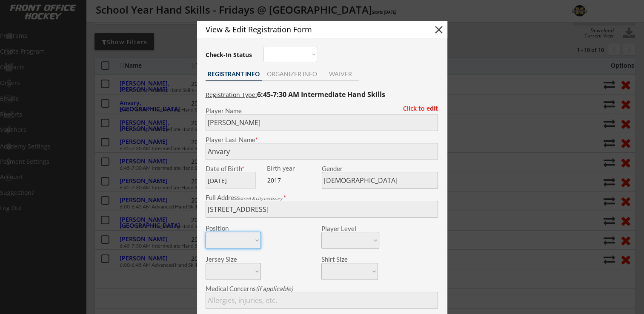 The width and height of the screenshot is (644, 314). Describe the element at coordinates (322, 139) in the screenshot. I see `div: Player Last Name` at that location.